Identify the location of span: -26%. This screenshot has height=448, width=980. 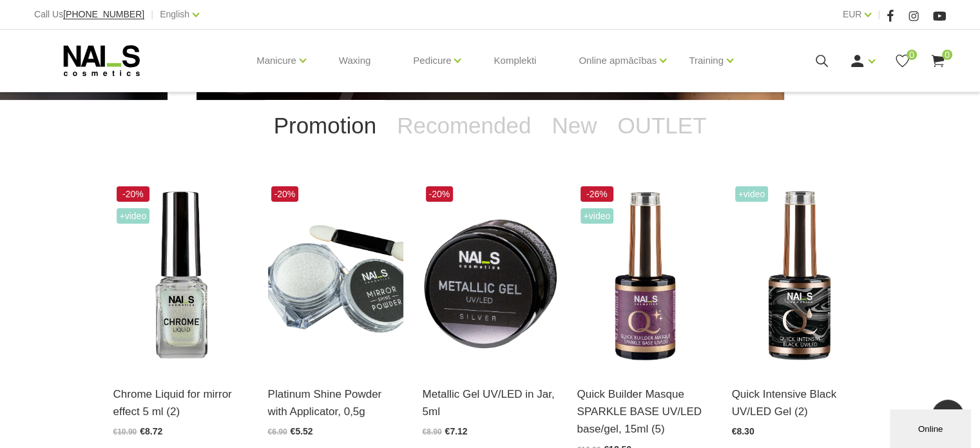
(598, 194).